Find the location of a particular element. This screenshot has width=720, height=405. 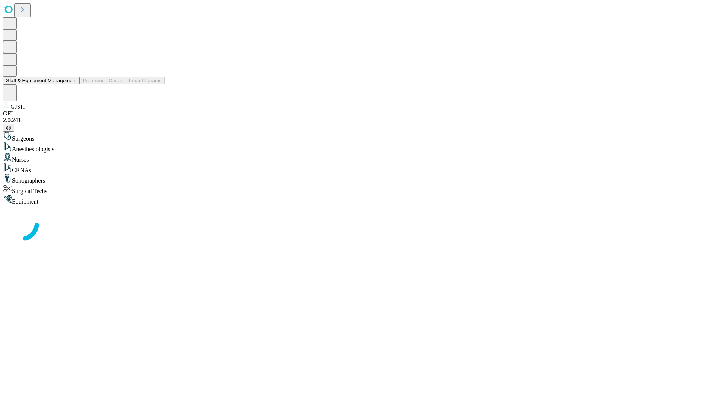

div: 2.0.241 is located at coordinates (360, 120).